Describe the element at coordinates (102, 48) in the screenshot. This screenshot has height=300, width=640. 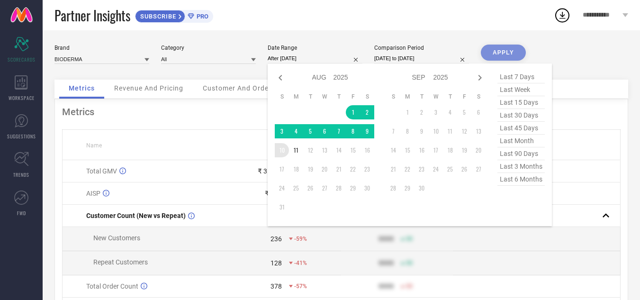
I see `div: Brand` at that location.